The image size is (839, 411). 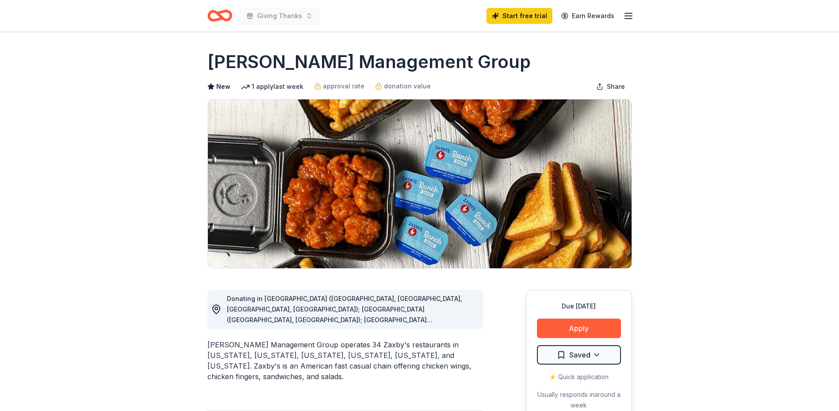 I want to click on button: Apply, so click(x=579, y=329).